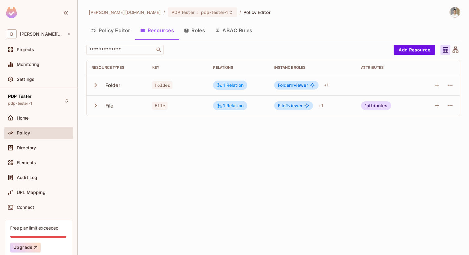 The height and width of the screenshot is (255, 469). Describe the element at coordinates (12, 34) in the screenshot. I see `span: D` at that location.